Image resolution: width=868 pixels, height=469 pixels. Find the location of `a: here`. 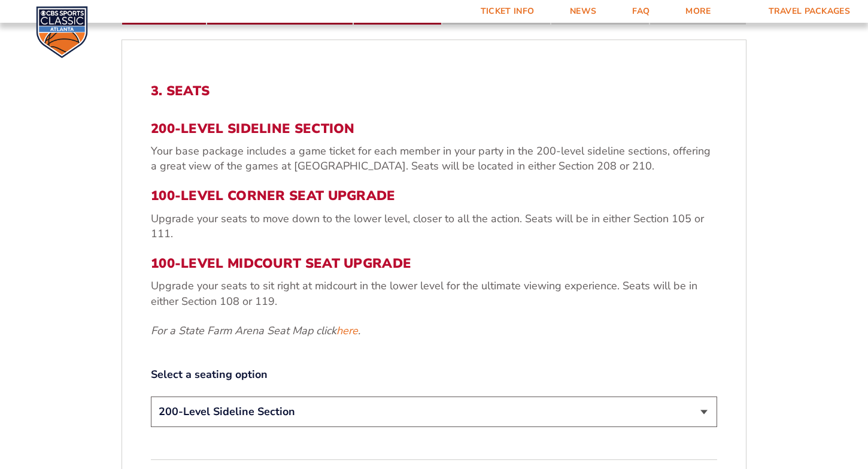

a: here is located at coordinates (347, 331).